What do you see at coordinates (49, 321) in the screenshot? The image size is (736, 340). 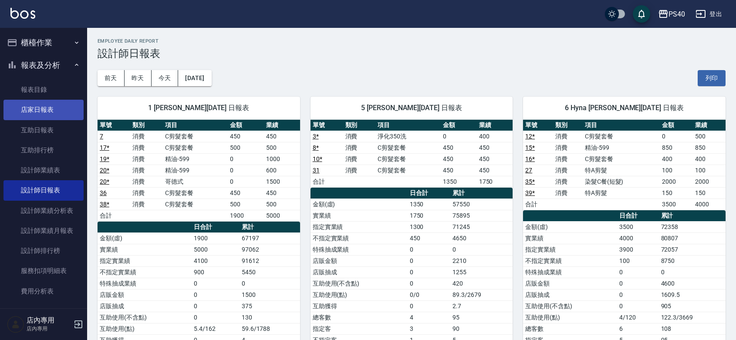 I see `h5: 店內專用` at bounding box center [49, 321].